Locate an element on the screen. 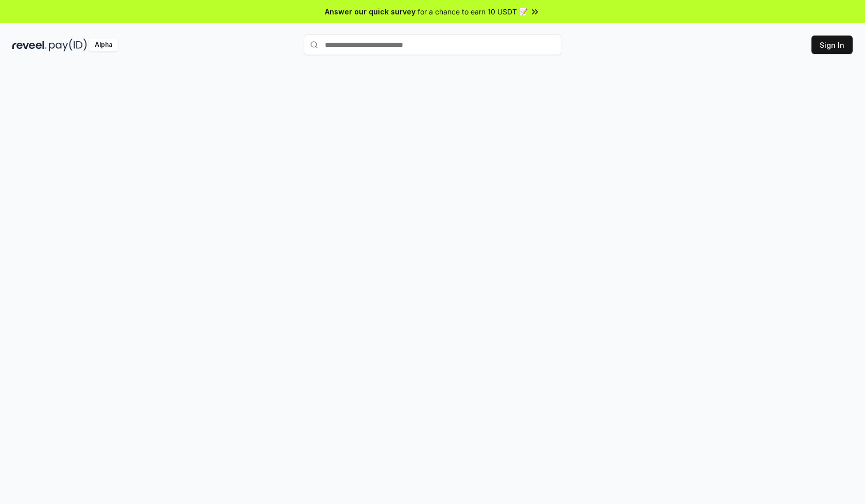  span: for a chance to earn 10 USDT 📝 is located at coordinates (473, 12).